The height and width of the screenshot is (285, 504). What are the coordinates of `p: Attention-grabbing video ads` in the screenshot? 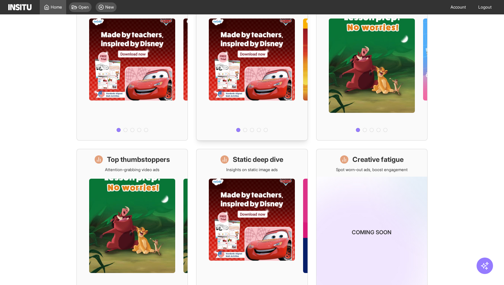 It's located at (132, 170).